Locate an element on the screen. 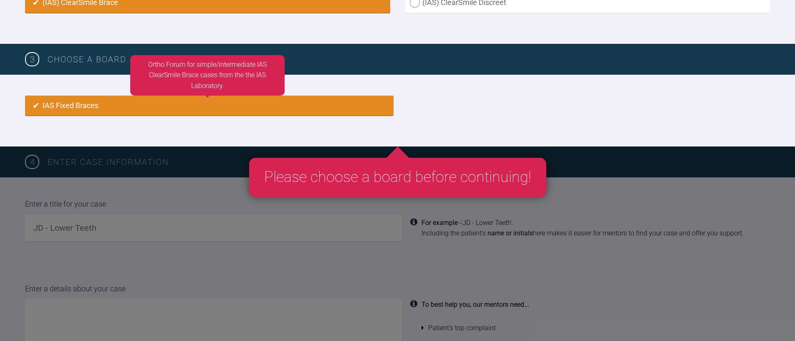 This screenshot has width=795, height=341. span: 3 is located at coordinates (32, 59).